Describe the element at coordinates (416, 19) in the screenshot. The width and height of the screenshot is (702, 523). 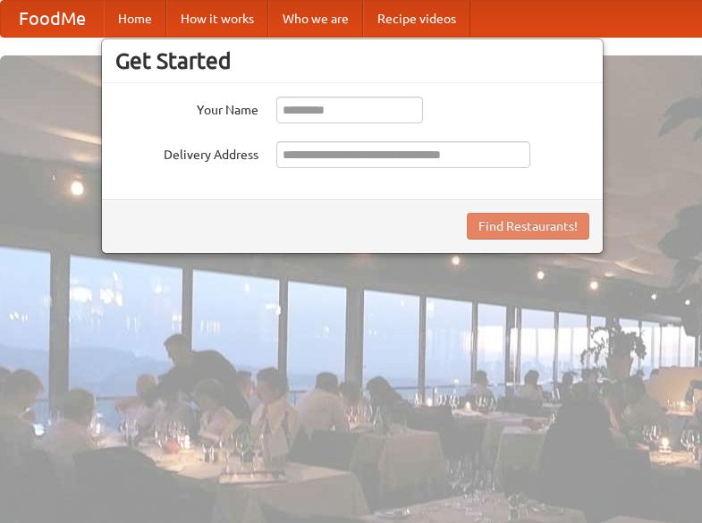
I see `a: Recipe videos` at that location.